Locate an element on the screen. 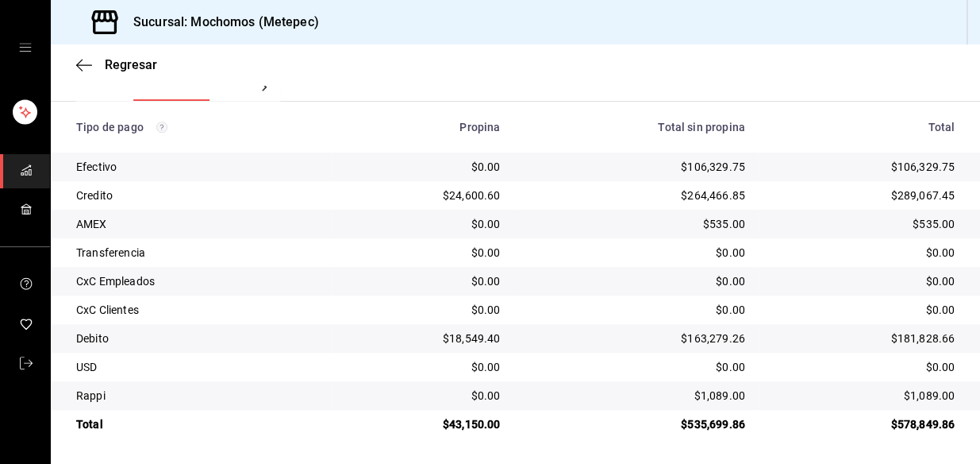 The width and height of the screenshot is (980, 464). div: Credito is located at coordinates (197, 196).